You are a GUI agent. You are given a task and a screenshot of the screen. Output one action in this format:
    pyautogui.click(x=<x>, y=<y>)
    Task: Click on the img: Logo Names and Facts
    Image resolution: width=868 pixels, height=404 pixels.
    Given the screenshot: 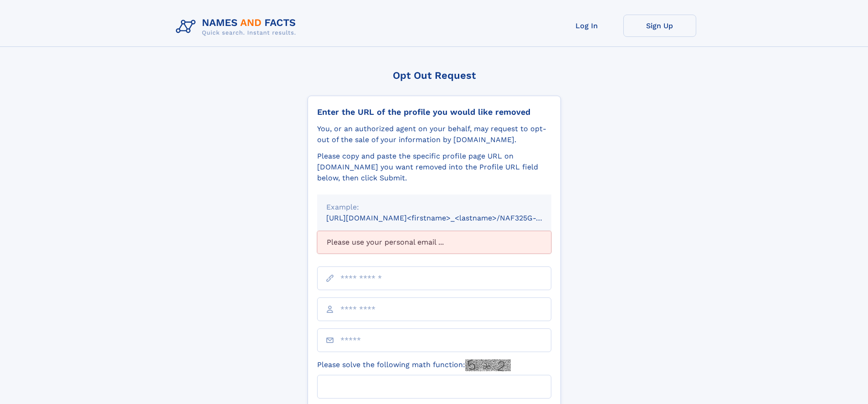 What is the action you would take?
    pyautogui.click(x=237, y=27)
    